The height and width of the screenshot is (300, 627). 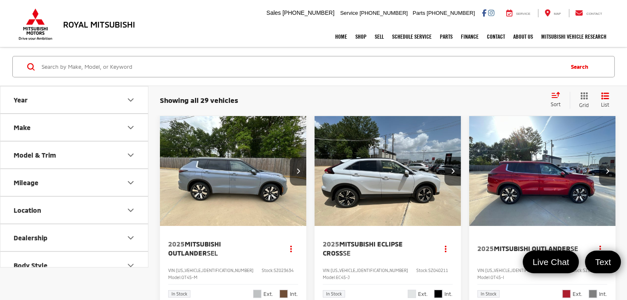 What do you see at coordinates (446, 37) in the screenshot?
I see `a: Parts: Opens in a new tab` at bounding box center [446, 37].